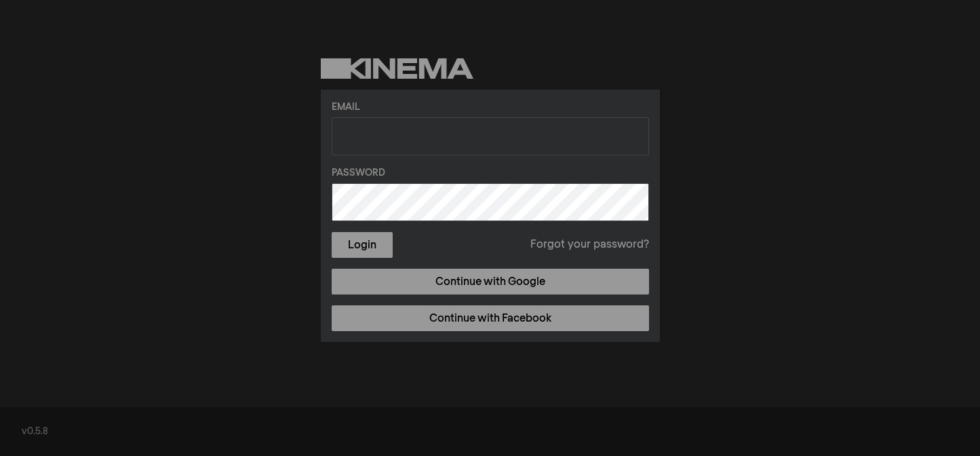 This screenshot has width=980, height=456. I want to click on button: Login, so click(362, 245).